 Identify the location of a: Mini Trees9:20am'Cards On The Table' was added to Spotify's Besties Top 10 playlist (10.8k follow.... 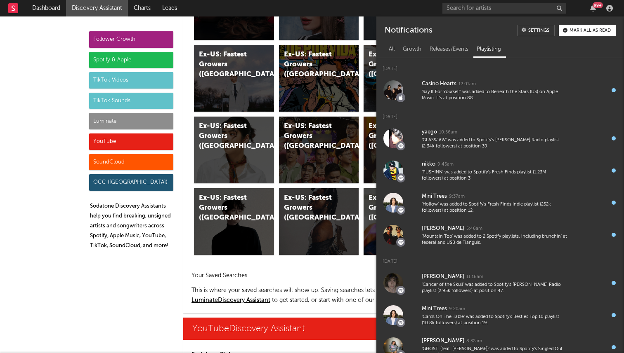
(500, 316).